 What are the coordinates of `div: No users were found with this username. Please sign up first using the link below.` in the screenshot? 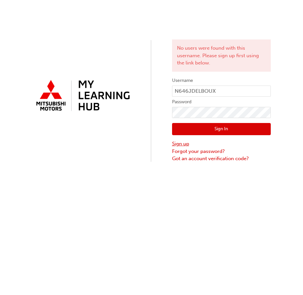 It's located at (221, 56).